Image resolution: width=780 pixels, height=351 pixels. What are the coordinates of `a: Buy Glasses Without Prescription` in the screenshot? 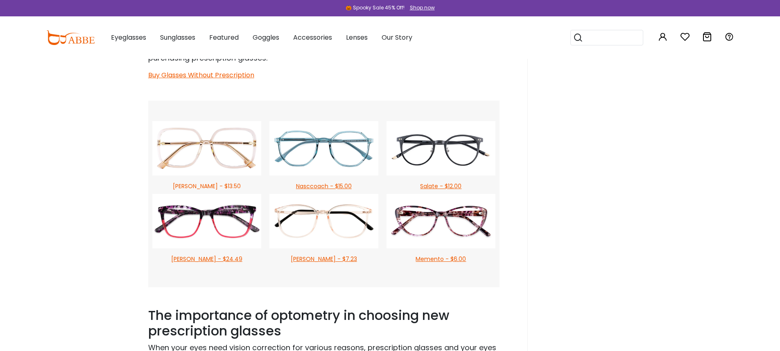 It's located at (201, 75).